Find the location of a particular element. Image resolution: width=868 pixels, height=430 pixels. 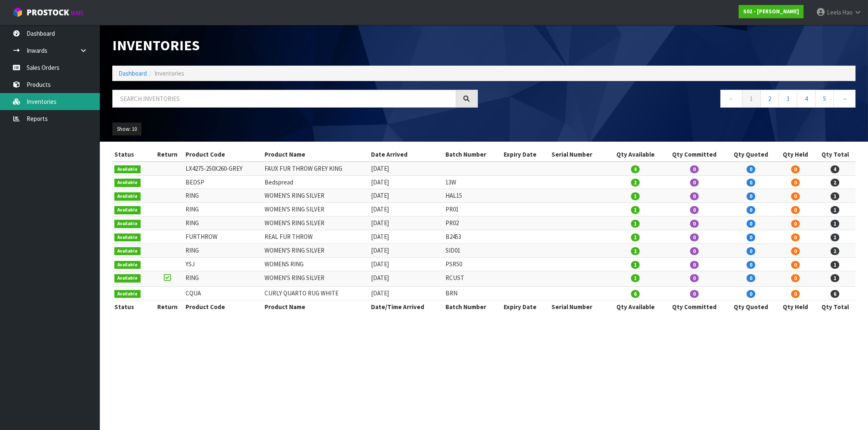

span: Inventories is located at coordinates (169, 73).